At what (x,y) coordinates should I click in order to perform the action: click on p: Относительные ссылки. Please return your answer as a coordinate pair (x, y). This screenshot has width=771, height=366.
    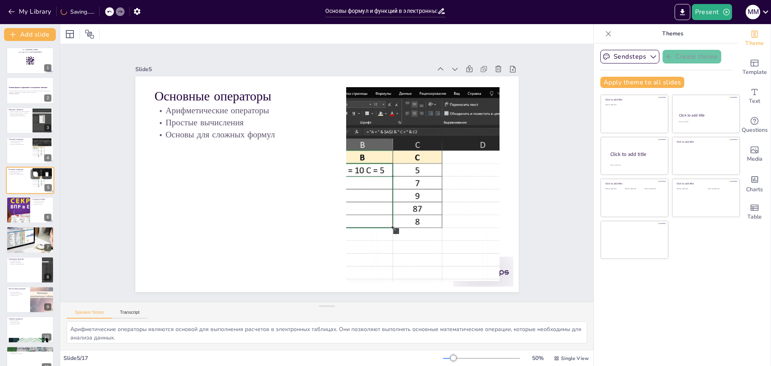
    Looking at the image, I should click on (42, 201).